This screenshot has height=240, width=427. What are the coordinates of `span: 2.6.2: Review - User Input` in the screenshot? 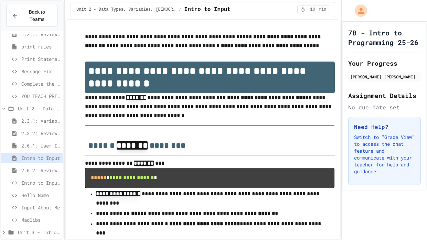 It's located at (41, 170).